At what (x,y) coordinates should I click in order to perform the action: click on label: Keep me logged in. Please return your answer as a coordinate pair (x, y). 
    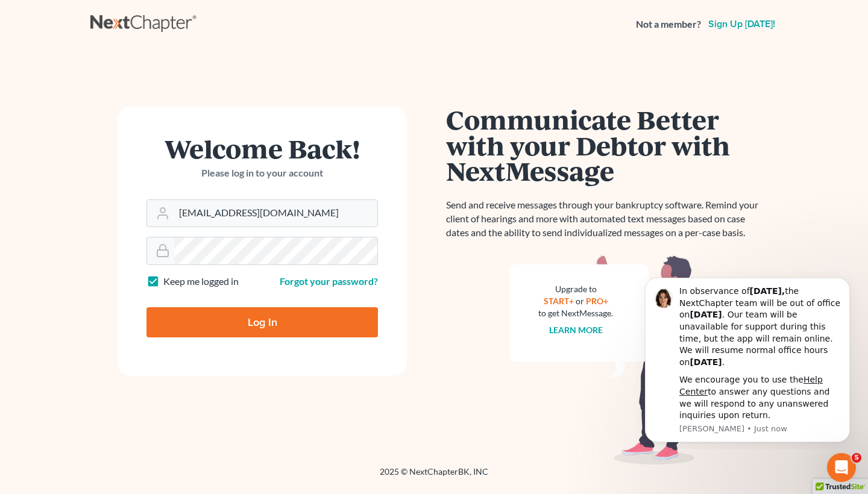
    Looking at the image, I should click on (201, 282).